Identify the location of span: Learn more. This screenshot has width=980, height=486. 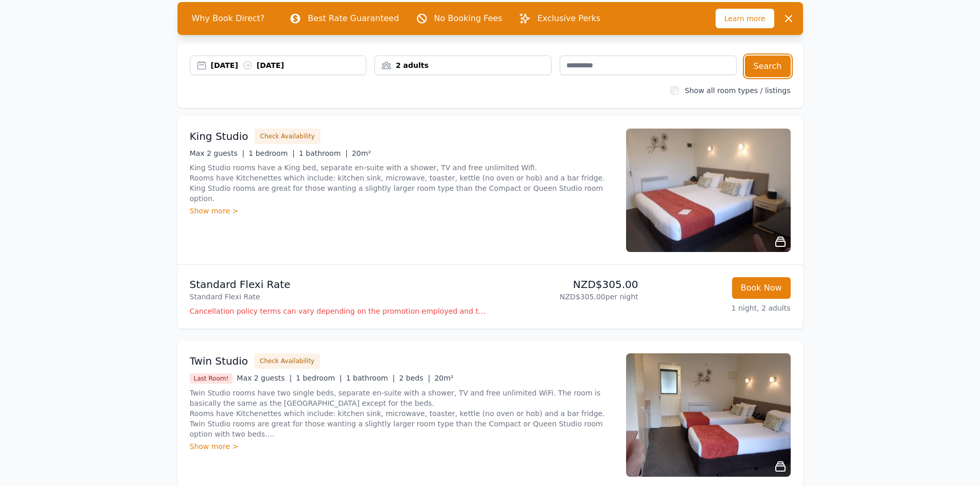
(745, 18).